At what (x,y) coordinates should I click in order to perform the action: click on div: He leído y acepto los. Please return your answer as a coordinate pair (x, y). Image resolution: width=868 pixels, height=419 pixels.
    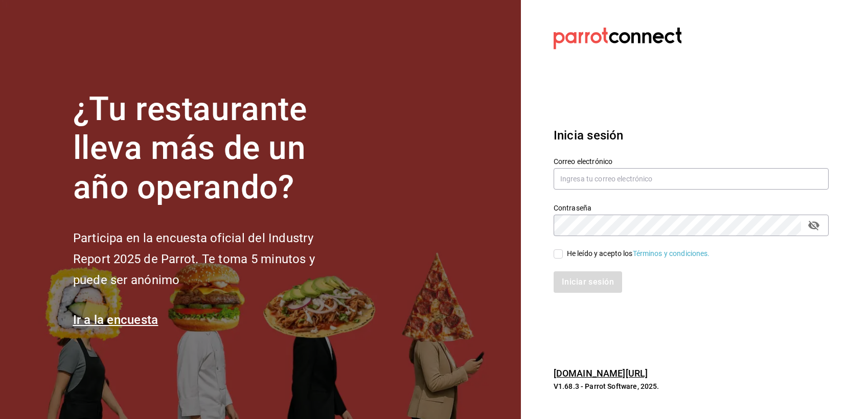
    Looking at the image, I should click on (638, 254).